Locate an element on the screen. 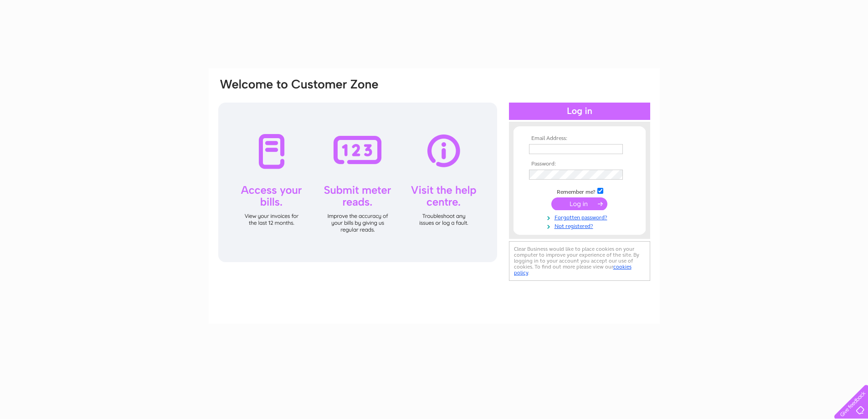 Image resolution: width=868 pixels, height=419 pixels. a: Not registered? is located at coordinates (581, 225).